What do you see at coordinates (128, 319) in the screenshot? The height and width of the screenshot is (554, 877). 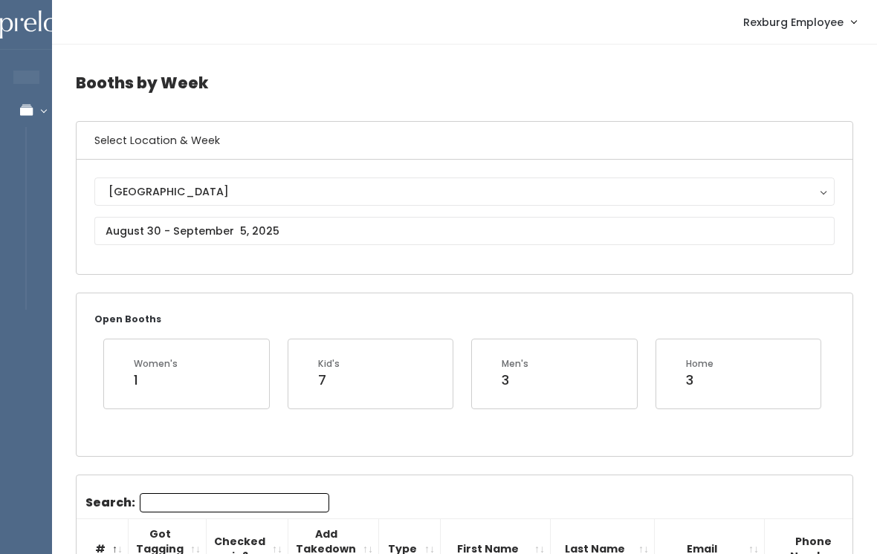 I see `small: Open Booths` at bounding box center [128, 319].